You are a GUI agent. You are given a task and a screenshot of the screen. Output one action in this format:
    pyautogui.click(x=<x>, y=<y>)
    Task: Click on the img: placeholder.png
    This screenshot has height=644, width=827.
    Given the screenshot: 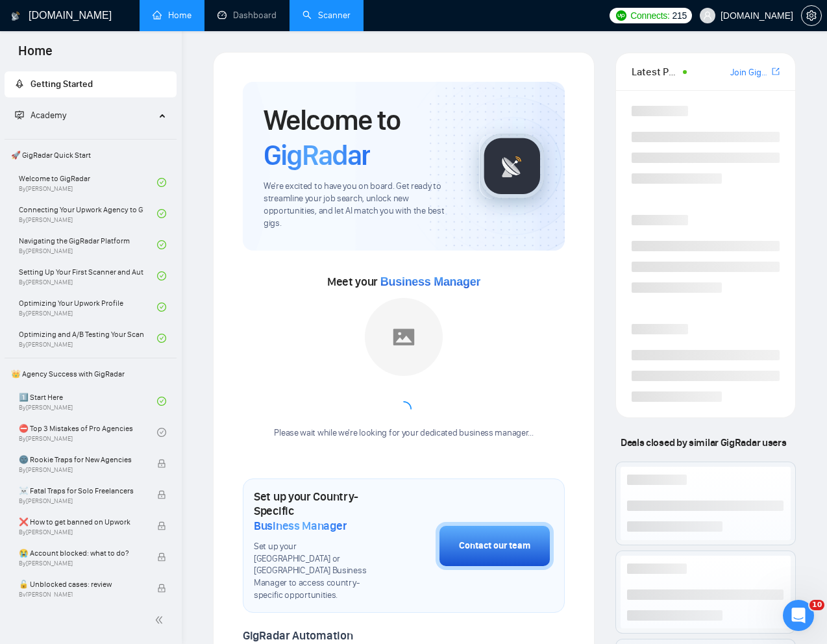 What is the action you would take?
    pyautogui.click(x=404, y=337)
    